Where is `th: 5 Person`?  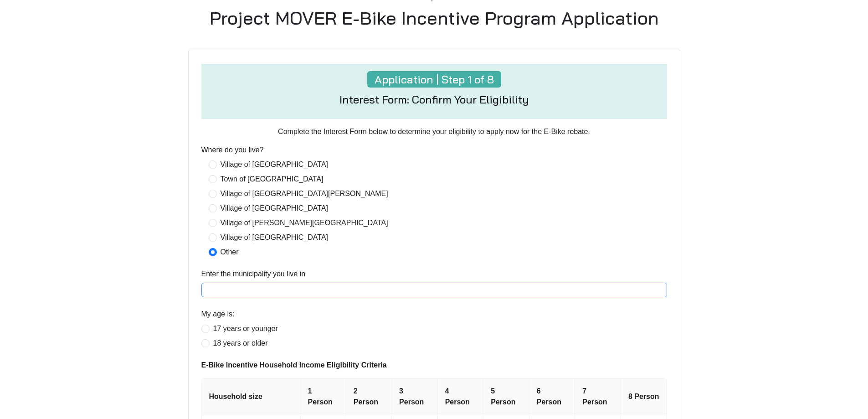
th: 5 Person is located at coordinates (506, 397).